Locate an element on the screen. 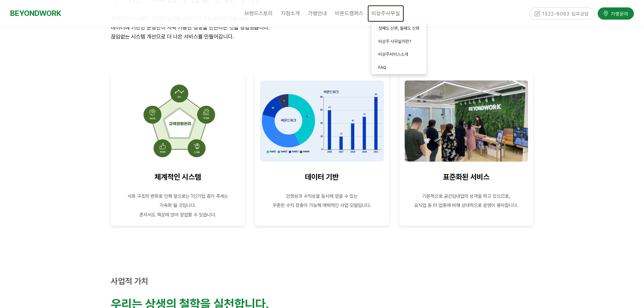 The height and width of the screenshot is (308, 644). span: 비상주사무실 is located at coordinates (386, 13).